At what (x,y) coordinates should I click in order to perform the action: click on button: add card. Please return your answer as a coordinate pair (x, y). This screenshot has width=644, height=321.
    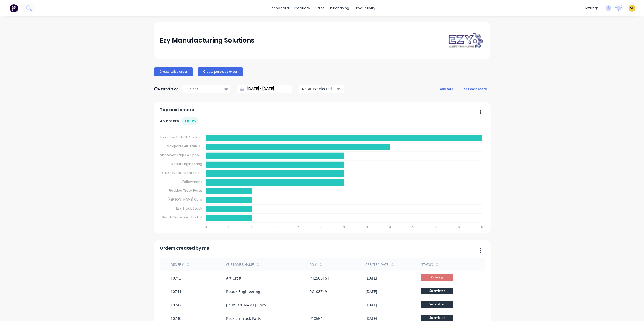
    Looking at the image, I should click on (446, 89).